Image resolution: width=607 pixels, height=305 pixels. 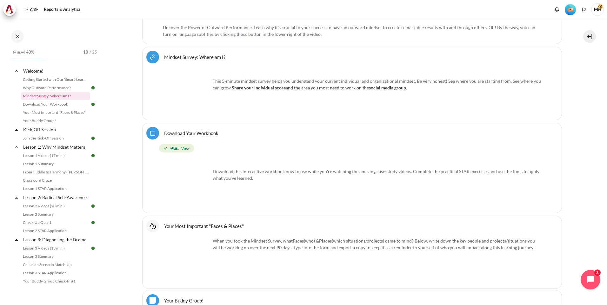 What do you see at coordinates (56, 231) in the screenshot?
I see `a: Lesson 2 STAR Application` at bounding box center [56, 231].